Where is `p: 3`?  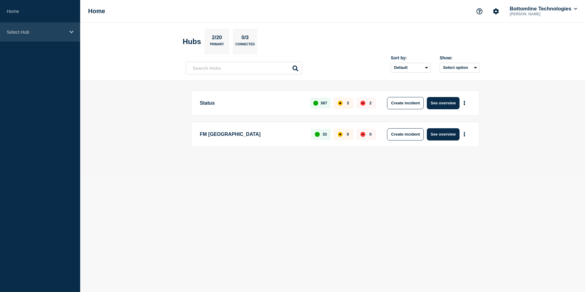 p: 3 is located at coordinates (348, 103).